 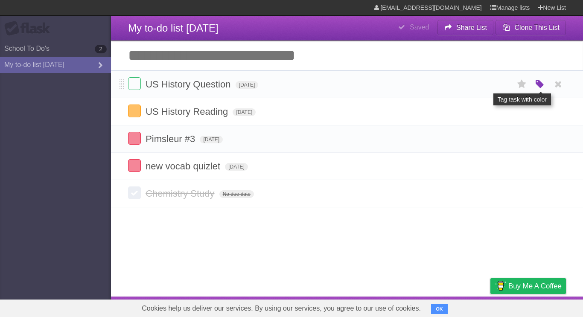 I want to click on a: About, so click(x=386, y=307).